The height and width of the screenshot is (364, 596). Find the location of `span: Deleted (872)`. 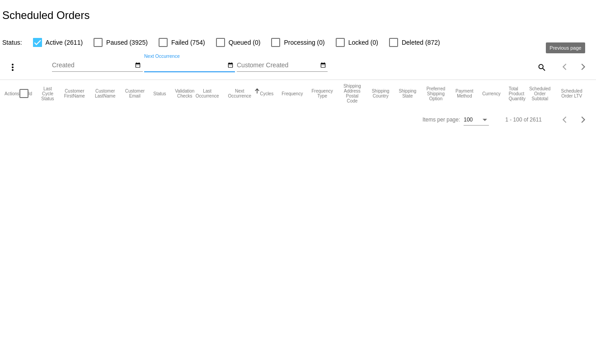

span: Deleted (872) is located at coordinates (421, 43).